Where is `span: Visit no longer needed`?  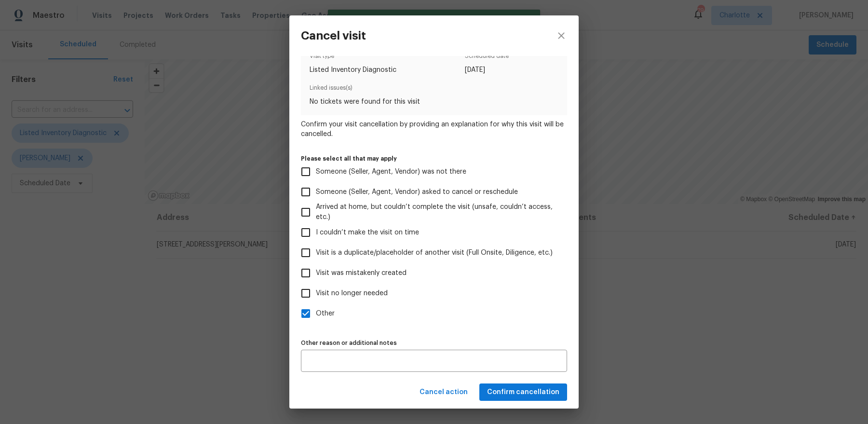
span: Visit no longer needed is located at coordinates (352, 293).